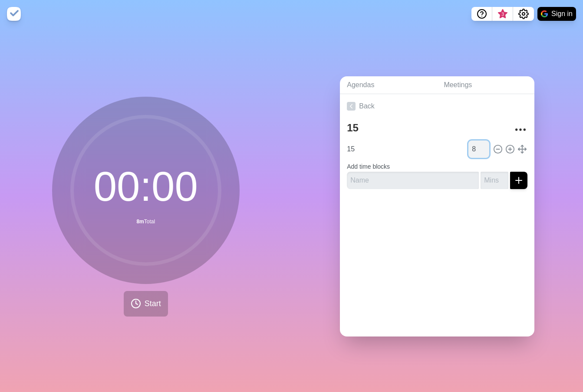 This screenshot has height=392, width=583. I want to click on a: Agendas, so click(388, 85).